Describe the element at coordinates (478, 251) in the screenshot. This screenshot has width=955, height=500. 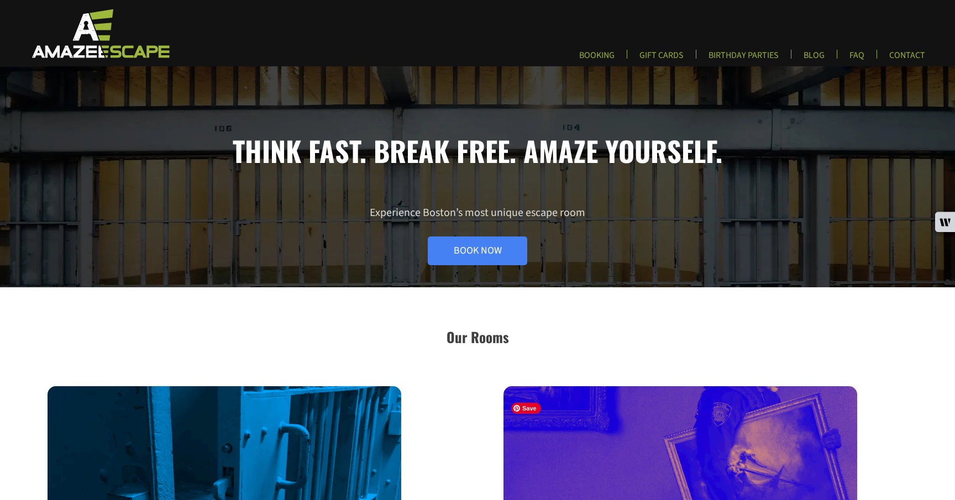
I see `a: Book Now` at that location.